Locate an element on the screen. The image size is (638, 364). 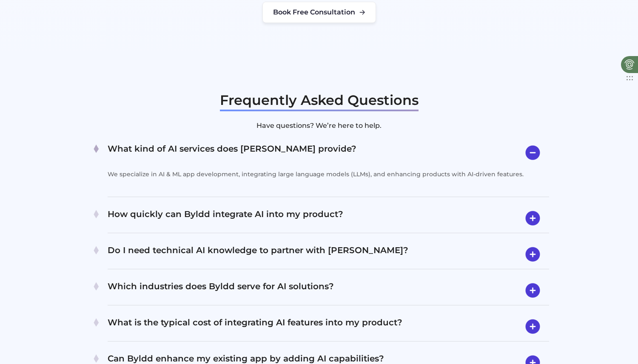
h4: What is the typical cost of integrating AI features into my product? is located at coordinates (329, 326).